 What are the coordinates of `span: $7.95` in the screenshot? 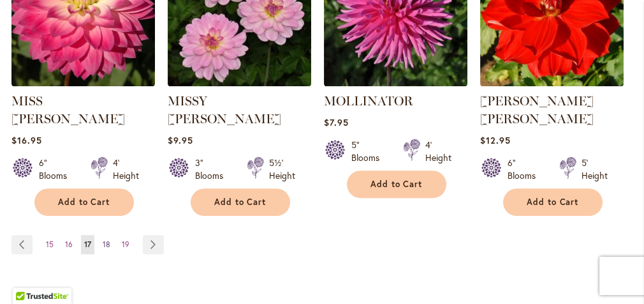 It's located at (336, 122).